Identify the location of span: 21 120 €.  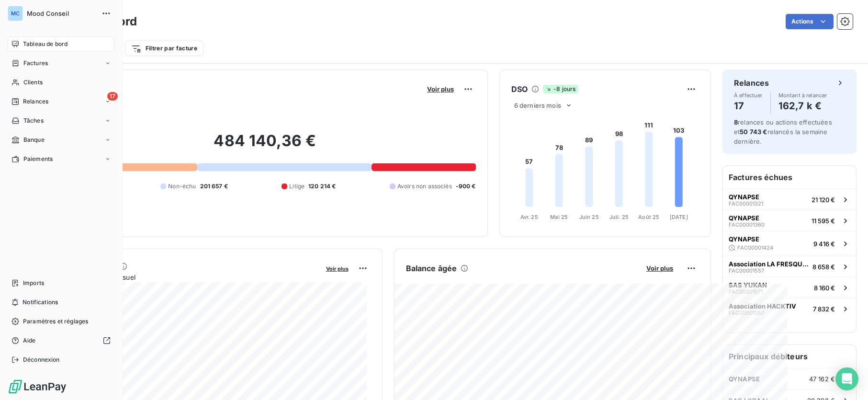
(823, 200).